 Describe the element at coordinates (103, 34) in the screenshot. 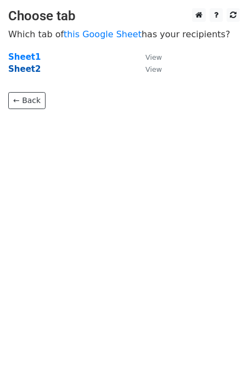

I see `a: this Google Sheet` at that location.